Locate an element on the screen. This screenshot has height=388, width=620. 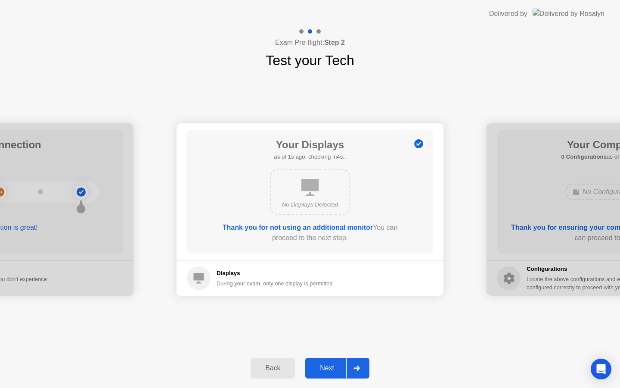
h5: as of 1s ago, checking in4s.. is located at coordinates (310, 157).